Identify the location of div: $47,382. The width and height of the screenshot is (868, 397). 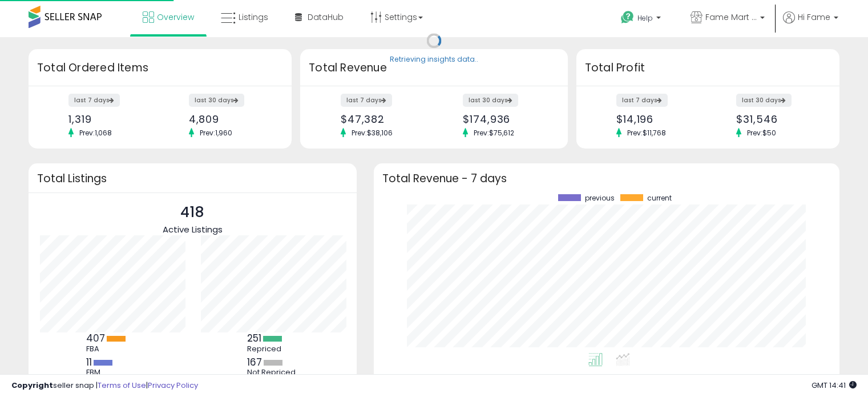
(383, 119).